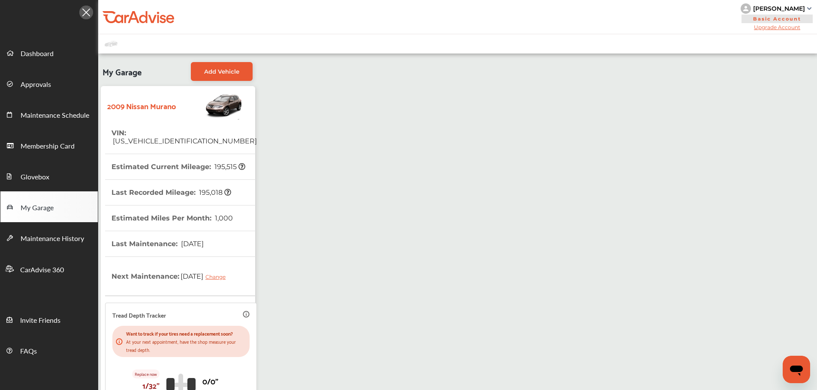 Image resolution: width=817 pixels, height=390 pixels. I want to click on span: Maintenance History, so click(52, 239).